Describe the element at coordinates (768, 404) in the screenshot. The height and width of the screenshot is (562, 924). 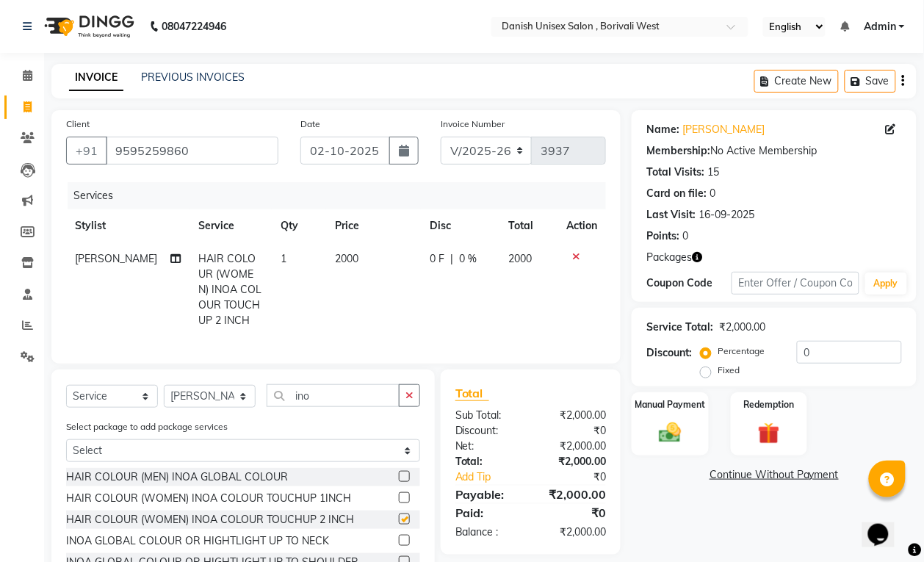
I see `label: Redemption` at that location.